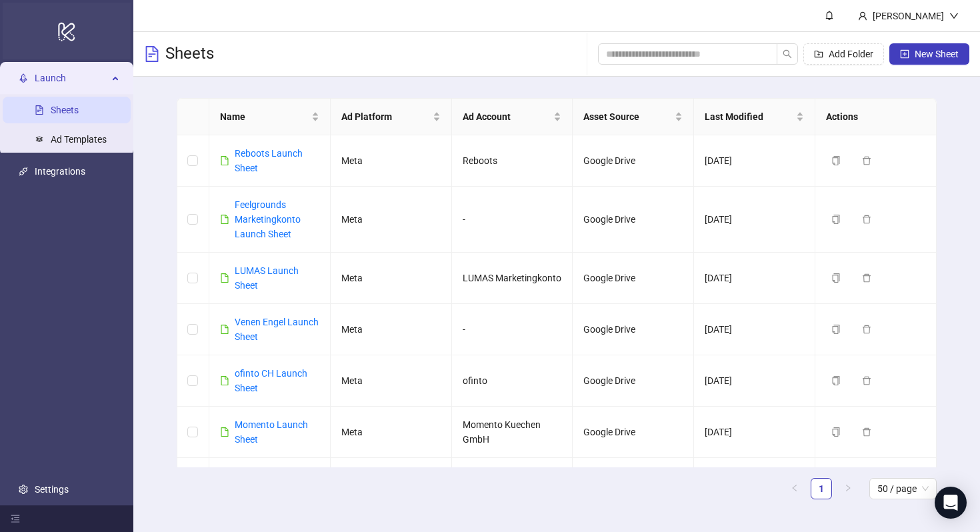 This screenshot has height=532, width=980. I want to click on span: menu-fold, so click(15, 519).